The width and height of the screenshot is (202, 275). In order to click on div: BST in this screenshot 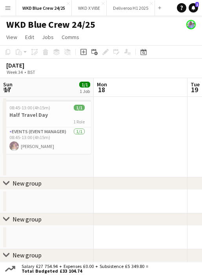, I will do `click(31, 72)`.